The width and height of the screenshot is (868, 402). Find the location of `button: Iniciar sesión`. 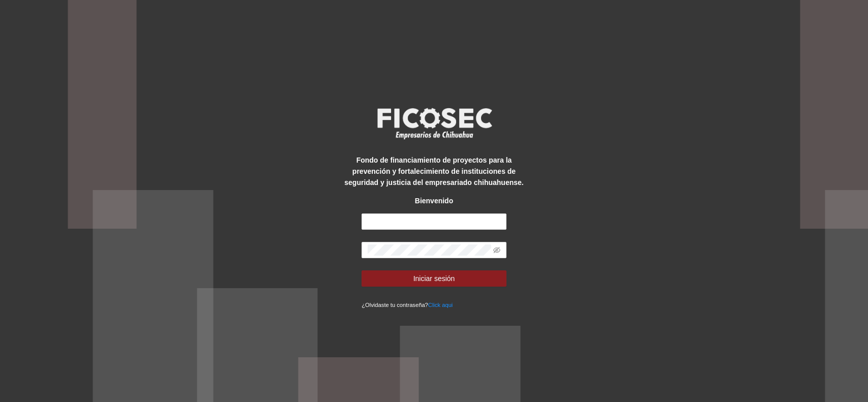

button: Iniciar sesión is located at coordinates (434, 278).